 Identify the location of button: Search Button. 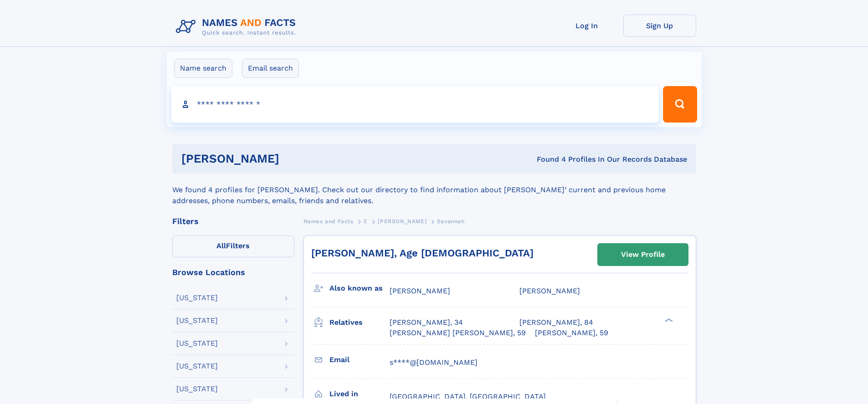
(680, 104).